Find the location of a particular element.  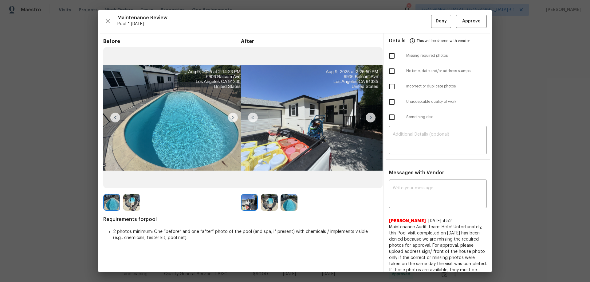

span: Before is located at coordinates (172, 41).